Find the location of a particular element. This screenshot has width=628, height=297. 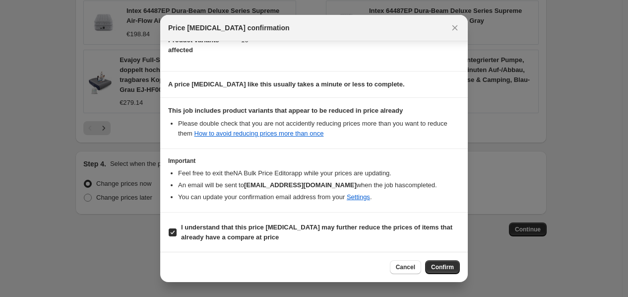

li: You can update your confirmation email address from your . is located at coordinates (319, 197).